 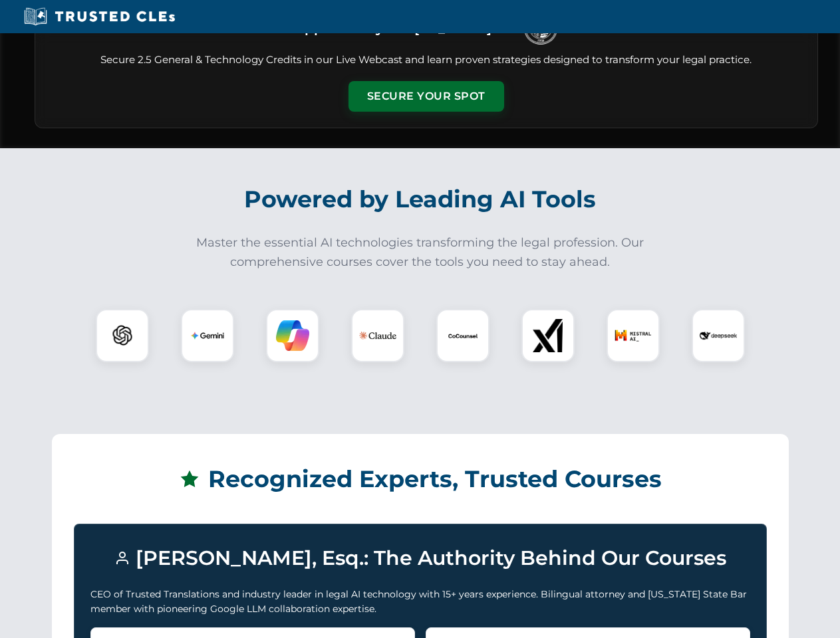 What do you see at coordinates (420, 199) in the screenshot?
I see `h2: Powered by Leading AI Tools` at bounding box center [420, 199].